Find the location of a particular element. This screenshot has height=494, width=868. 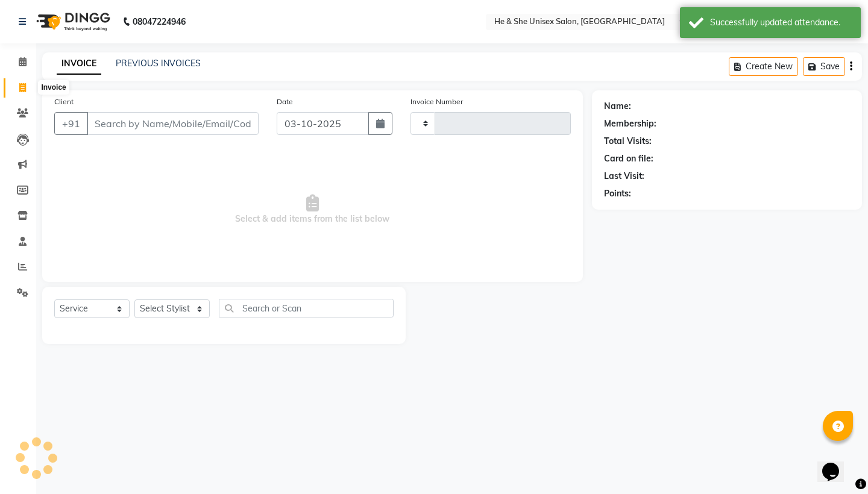

img: logo is located at coordinates (72, 22).